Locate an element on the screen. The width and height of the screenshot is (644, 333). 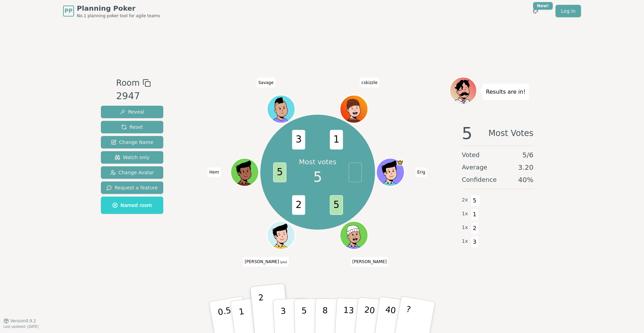
button: Change Avatar is located at coordinates (132, 173).